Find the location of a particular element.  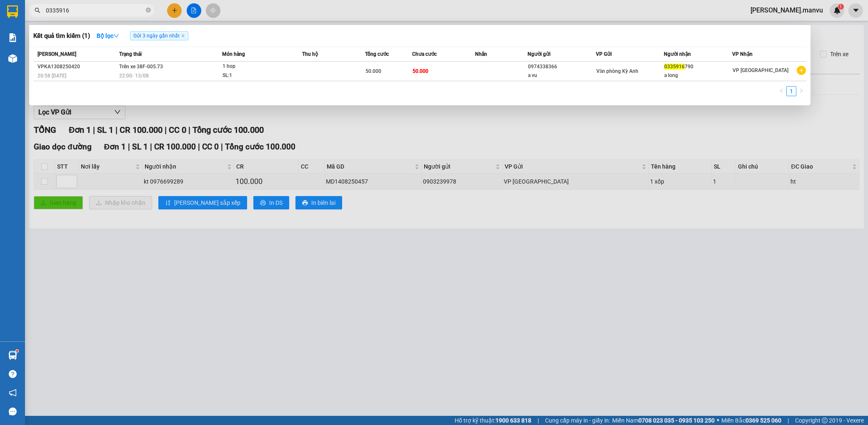

span: 0335916 is located at coordinates (674, 67).